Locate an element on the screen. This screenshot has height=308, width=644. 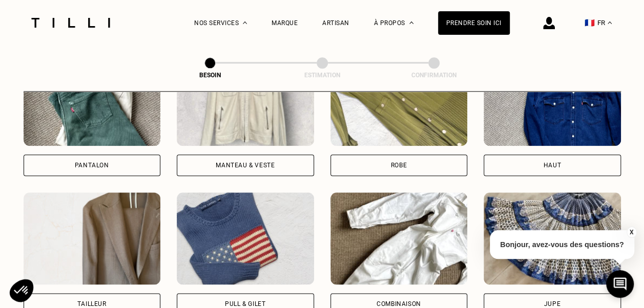
div: Confirmation is located at coordinates (434, 76).